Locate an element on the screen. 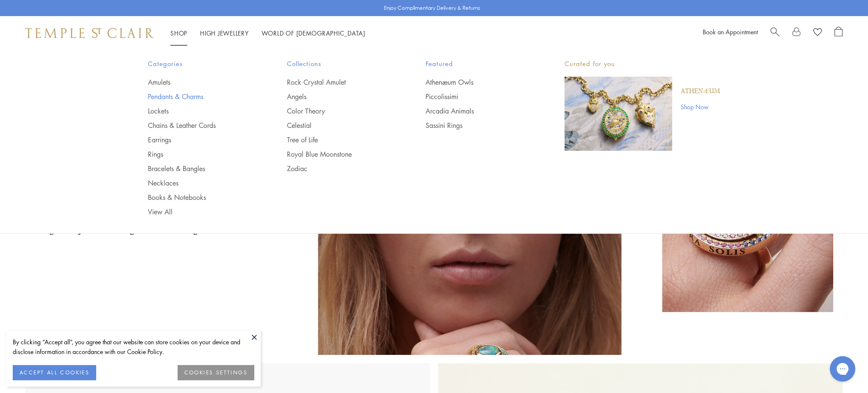 The image size is (868, 393). button: COOKIES SETTINGS is located at coordinates (216, 373).